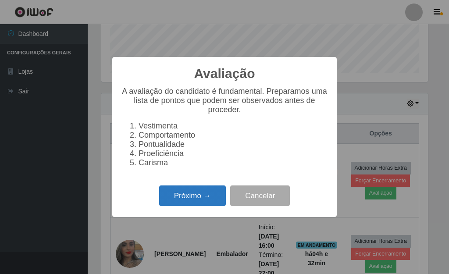 The height and width of the screenshot is (274, 449). I want to click on li: Comportamento, so click(233, 135).